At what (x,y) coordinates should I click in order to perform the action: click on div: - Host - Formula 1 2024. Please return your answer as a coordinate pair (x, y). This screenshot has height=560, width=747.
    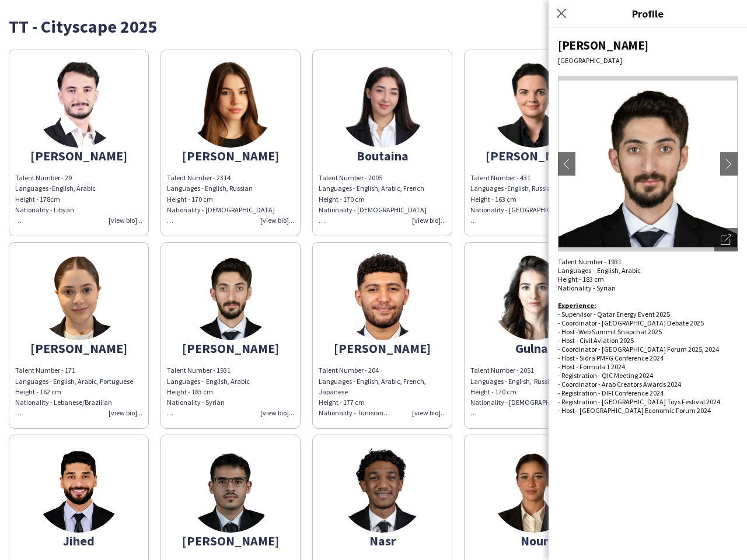
    Looking at the image, I should click on (648, 366).